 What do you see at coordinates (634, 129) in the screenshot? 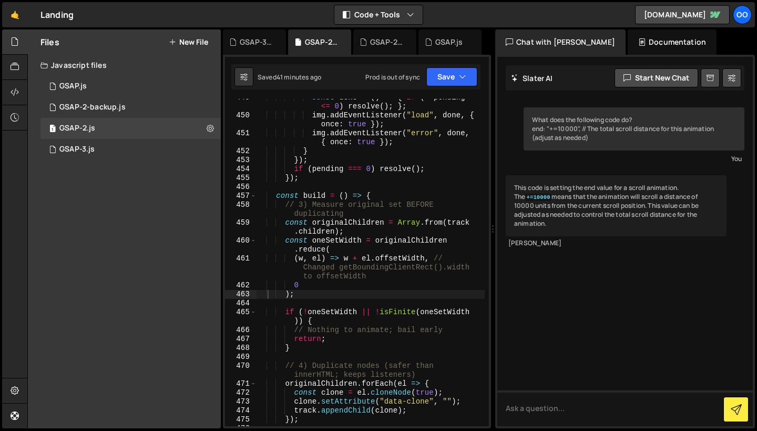
I see `div: What does the following code do? end: "+=10000", // The total scroll distance for this animation ...` at bounding box center [634, 129].